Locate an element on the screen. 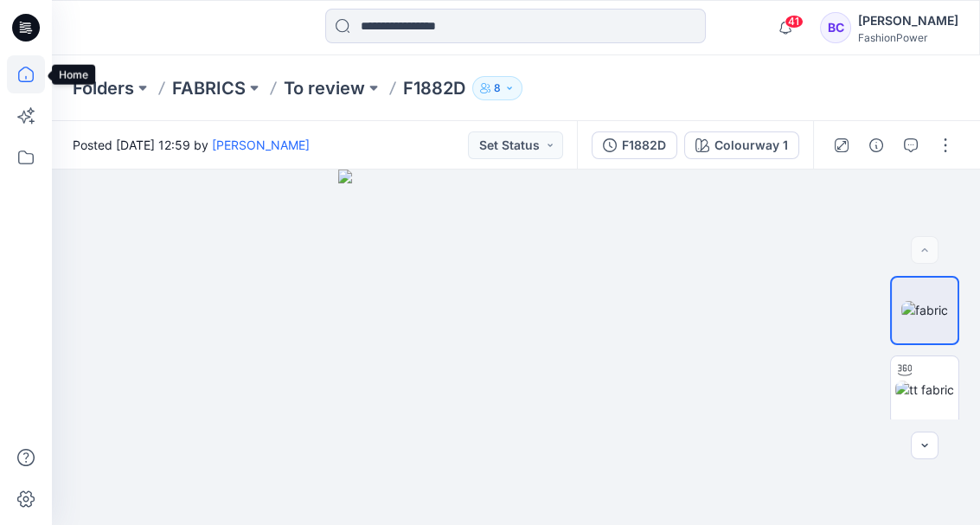  p: To review is located at coordinates (324, 88).